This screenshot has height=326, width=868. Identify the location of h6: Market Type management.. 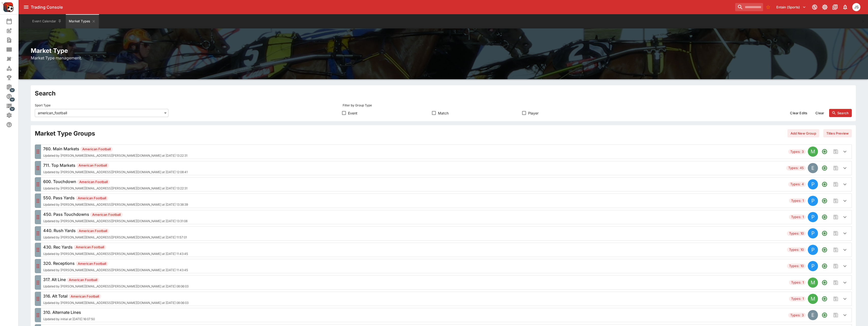
(444, 58).